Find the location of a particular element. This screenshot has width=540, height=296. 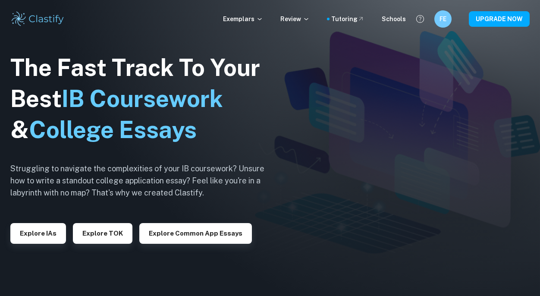

h6: Struggling to navigate the complexities of your IB coursework? Unsure how to write a standout col... is located at coordinates (144, 181).